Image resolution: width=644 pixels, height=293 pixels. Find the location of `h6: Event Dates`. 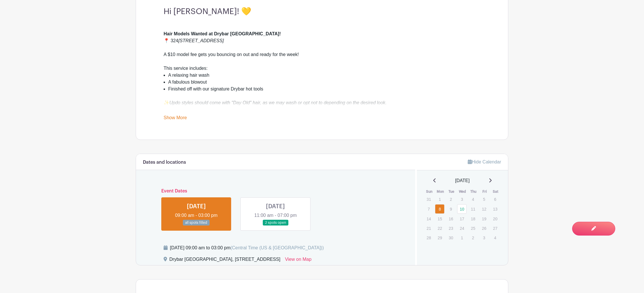

h6: Event Dates is located at coordinates (275, 191).